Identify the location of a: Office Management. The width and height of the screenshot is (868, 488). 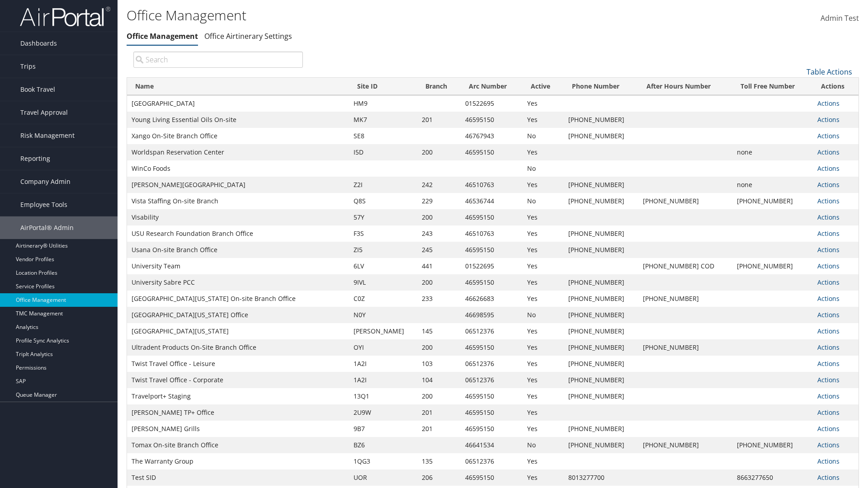
(162, 36).